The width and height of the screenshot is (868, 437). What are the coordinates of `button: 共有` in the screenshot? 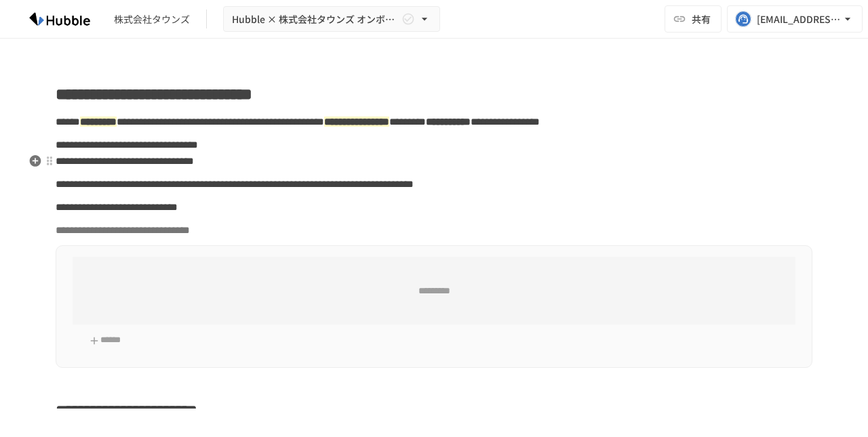 It's located at (693, 19).